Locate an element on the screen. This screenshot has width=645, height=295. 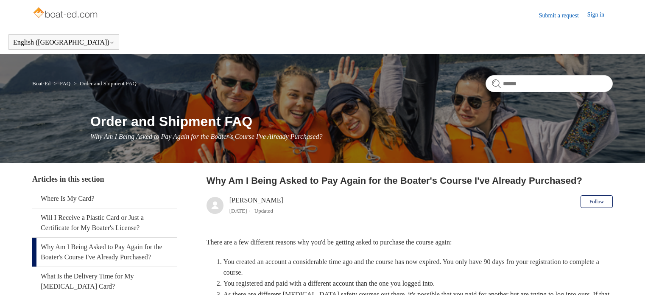
a: Boat-Ed is located at coordinates (41, 83).